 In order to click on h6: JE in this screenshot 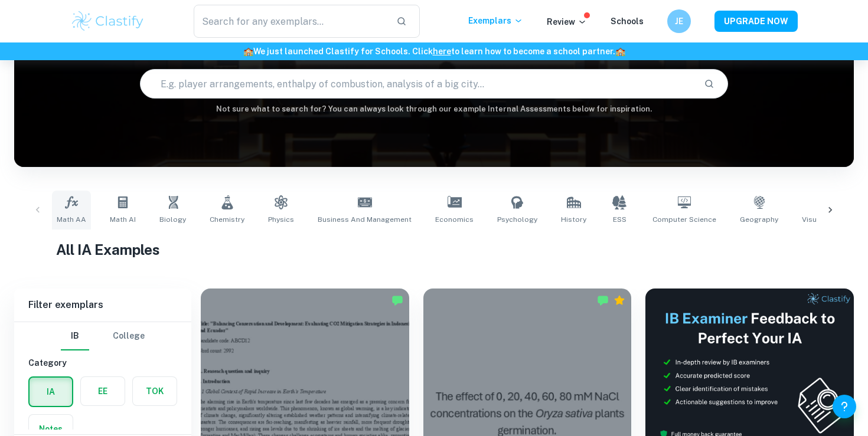, I will do `click(679, 21)`.